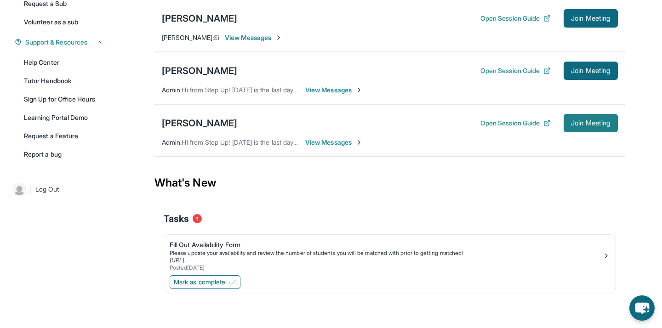 The width and height of the screenshot is (662, 328). Describe the element at coordinates (176, 219) in the screenshot. I see `span: Tasks` at that location.